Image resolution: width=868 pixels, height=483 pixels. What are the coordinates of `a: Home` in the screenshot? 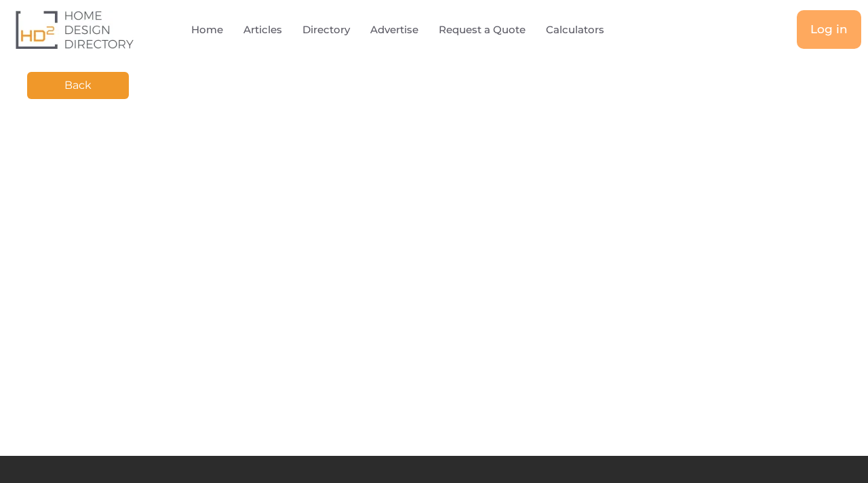 It's located at (207, 30).